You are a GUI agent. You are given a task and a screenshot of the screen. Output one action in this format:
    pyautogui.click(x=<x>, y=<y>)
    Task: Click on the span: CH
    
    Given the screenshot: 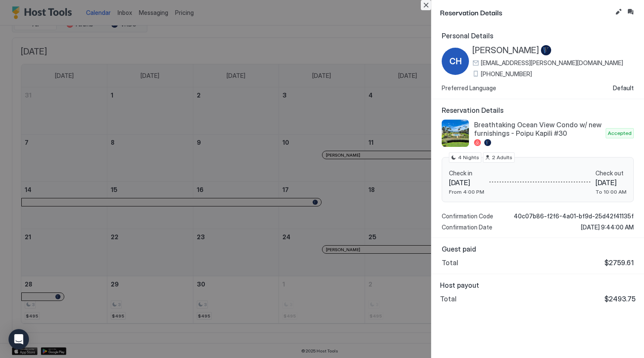 What is the action you would take?
    pyautogui.click(x=455, y=62)
    